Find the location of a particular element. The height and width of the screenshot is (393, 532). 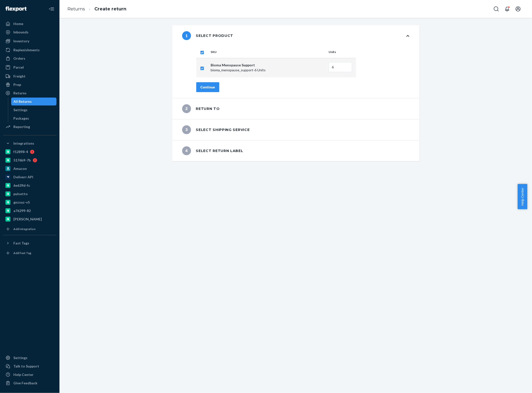

a: All Returns is located at coordinates (34, 101).